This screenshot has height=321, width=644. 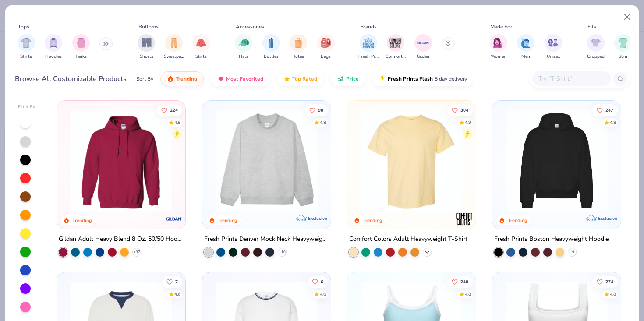 What do you see at coordinates (146, 57) in the screenshot?
I see `span: Shorts` at bounding box center [146, 57].